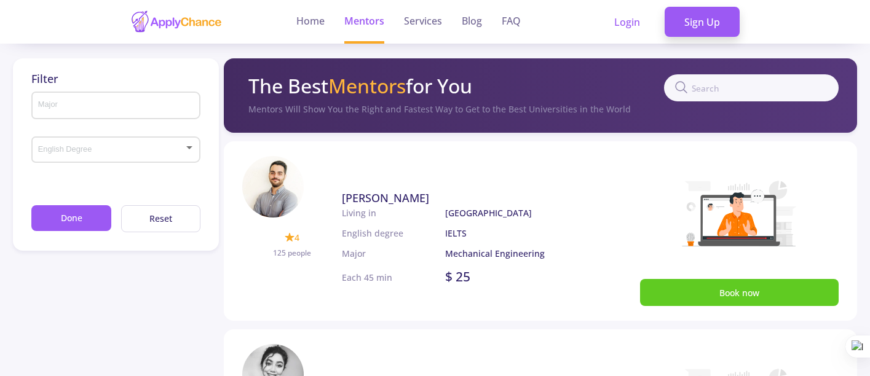 The width and height of the screenshot is (870, 376). I want to click on p: IELTS, so click(517, 233).